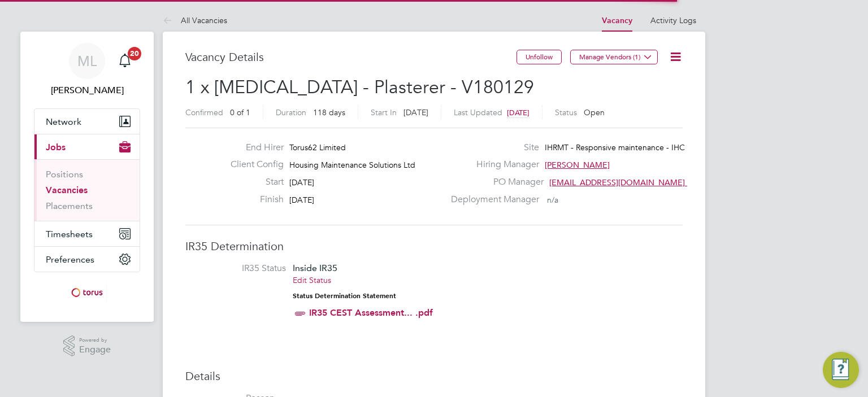 The width and height of the screenshot is (868, 397). I want to click on span: 20, so click(135, 54).